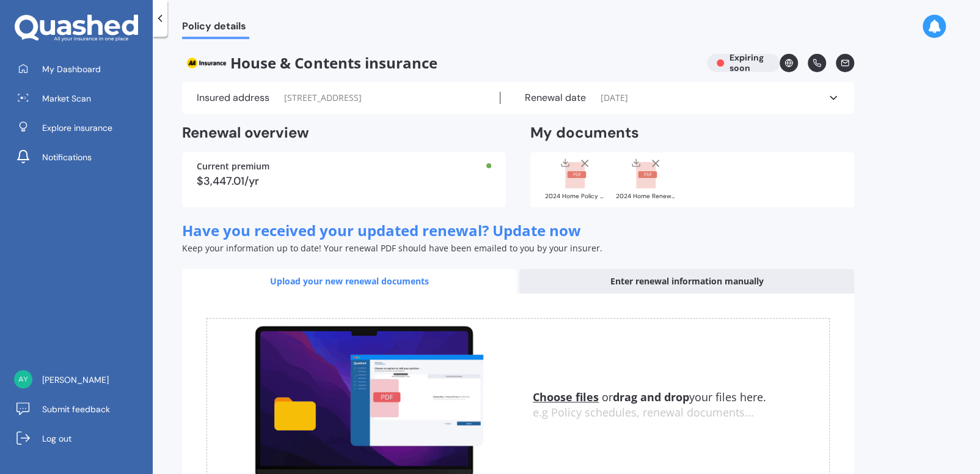  Describe the element at coordinates (651, 397) in the screenshot. I see `b: drag and drop` at that location.